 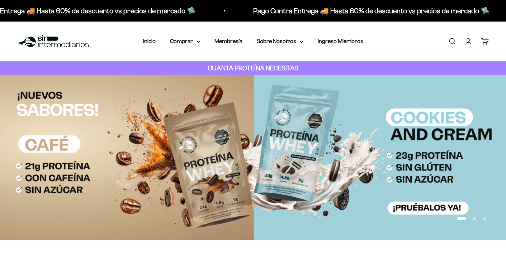 I want to click on a: Membresía, so click(x=228, y=41).